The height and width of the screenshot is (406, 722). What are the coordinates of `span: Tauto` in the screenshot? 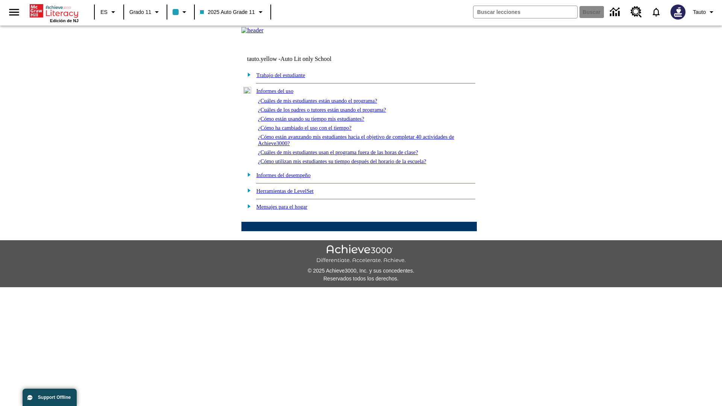 It's located at (699, 12).